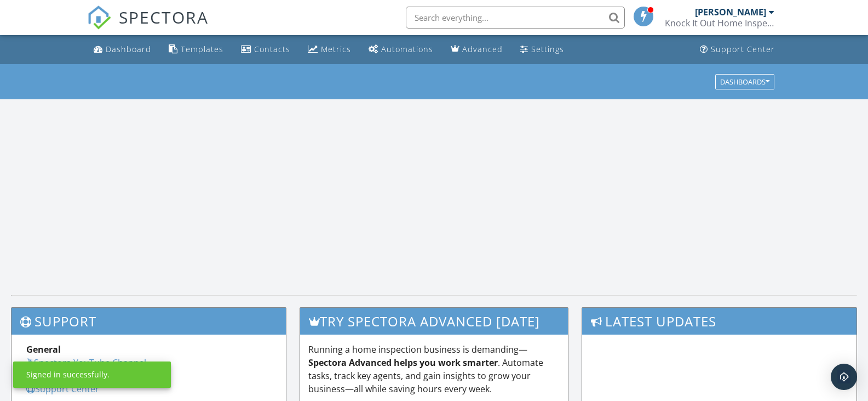  I want to click on button: Dashboards, so click(745, 82).